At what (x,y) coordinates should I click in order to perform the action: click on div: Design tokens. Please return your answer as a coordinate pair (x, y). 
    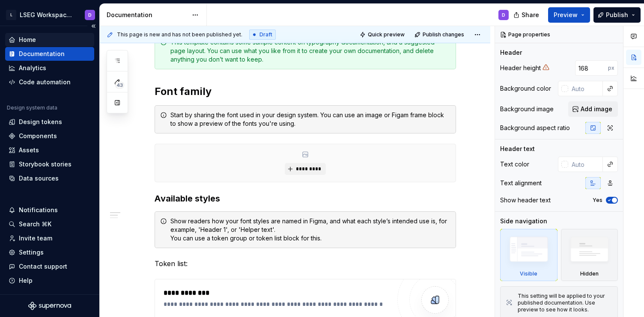
    Looking at the image, I should click on (40, 122).